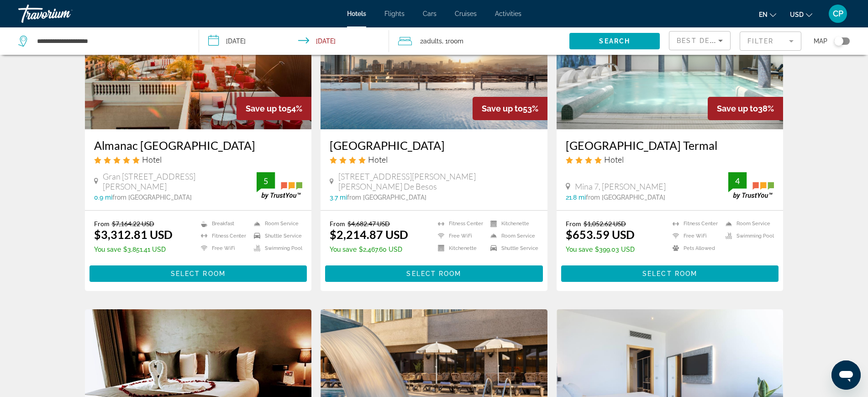  What do you see at coordinates (266, 181) in the screenshot?
I see `div: 5` at bounding box center [266, 181].